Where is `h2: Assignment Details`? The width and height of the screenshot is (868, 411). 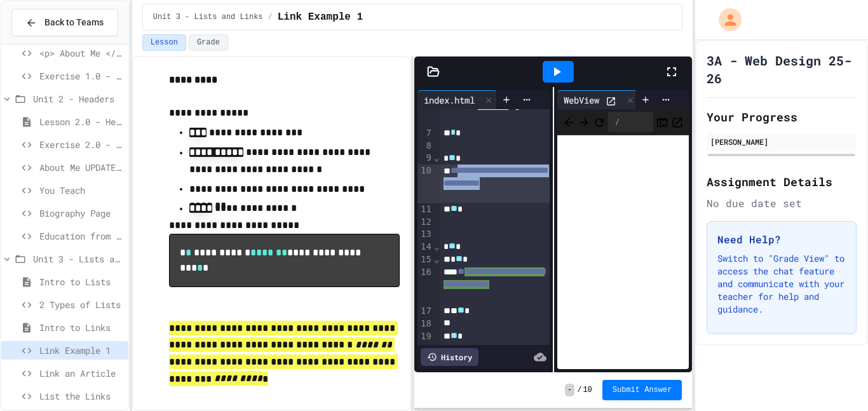
h2: Assignment Details is located at coordinates (782, 181).